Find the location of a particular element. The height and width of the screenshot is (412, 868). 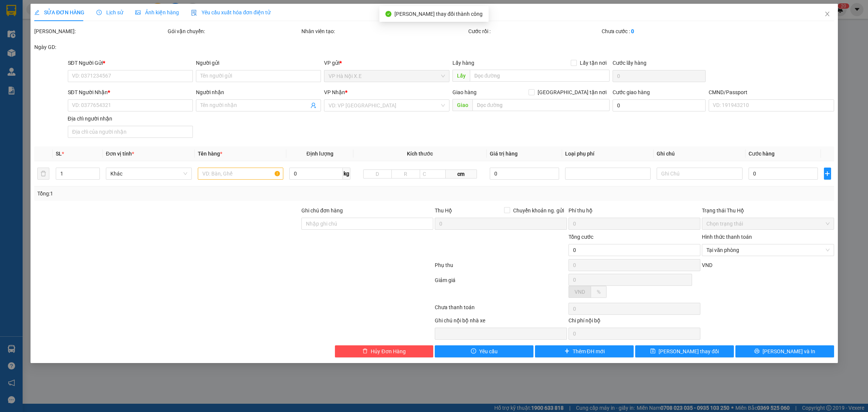

span: Chọn trạng thái is located at coordinates (768, 223).